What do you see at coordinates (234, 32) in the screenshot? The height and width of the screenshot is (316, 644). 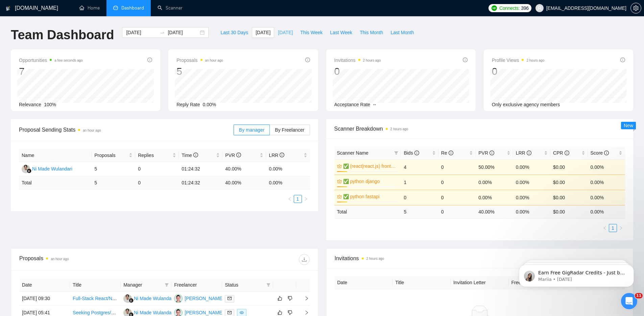 I see `button: Last 30 Days` at bounding box center [234, 32].